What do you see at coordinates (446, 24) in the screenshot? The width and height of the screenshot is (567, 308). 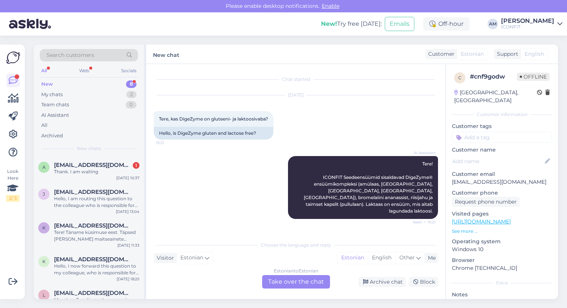 I see `div: Off-hour` at bounding box center [446, 24].